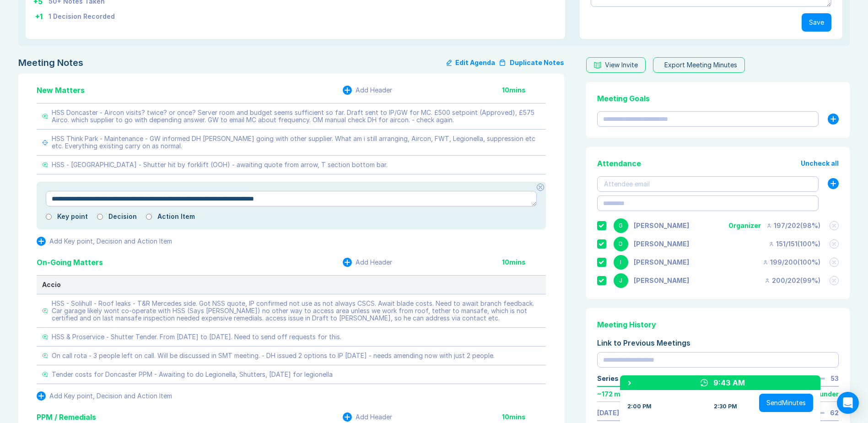  Describe the element at coordinates (82, 15) in the screenshot. I see `td: 1 Decision Recorded` at that location.